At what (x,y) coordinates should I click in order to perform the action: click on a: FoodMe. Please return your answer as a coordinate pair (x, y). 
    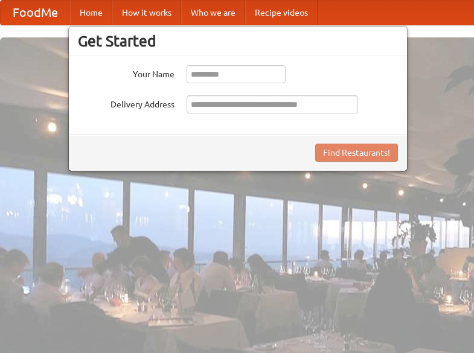
    Looking at the image, I should click on (35, 13).